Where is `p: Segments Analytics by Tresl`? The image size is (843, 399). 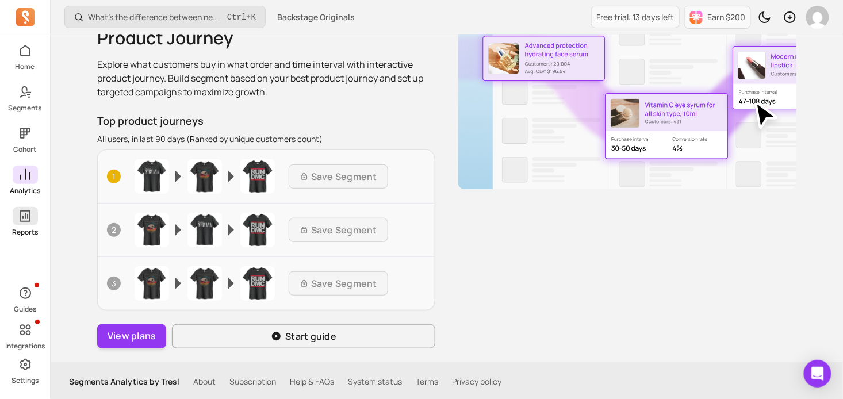
p: Segments Analytics by Tresl is located at coordinates (124, 382).